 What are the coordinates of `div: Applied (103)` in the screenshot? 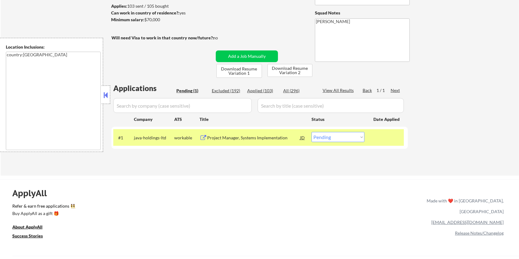 It's located at (262, 91).